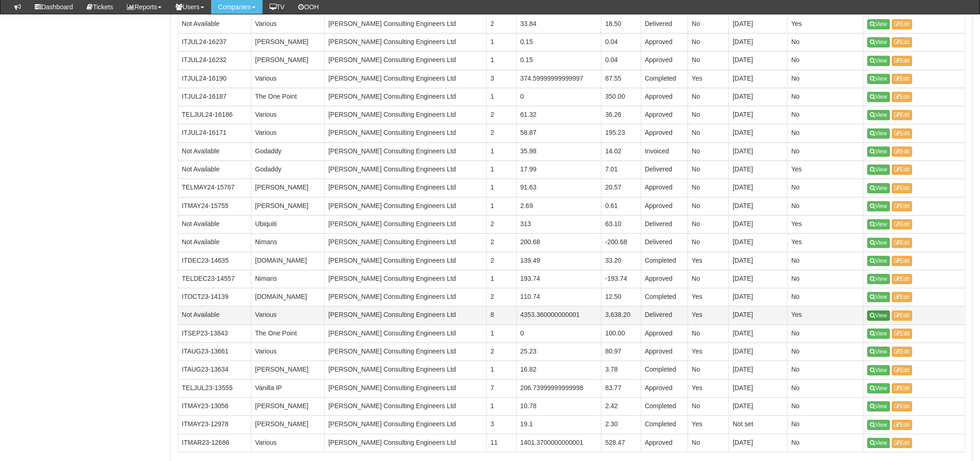  What do you see at coordinates (214, 406) in the screenshot?
I see `td: ITMAY23-13056` at bounding box center [214, 406].